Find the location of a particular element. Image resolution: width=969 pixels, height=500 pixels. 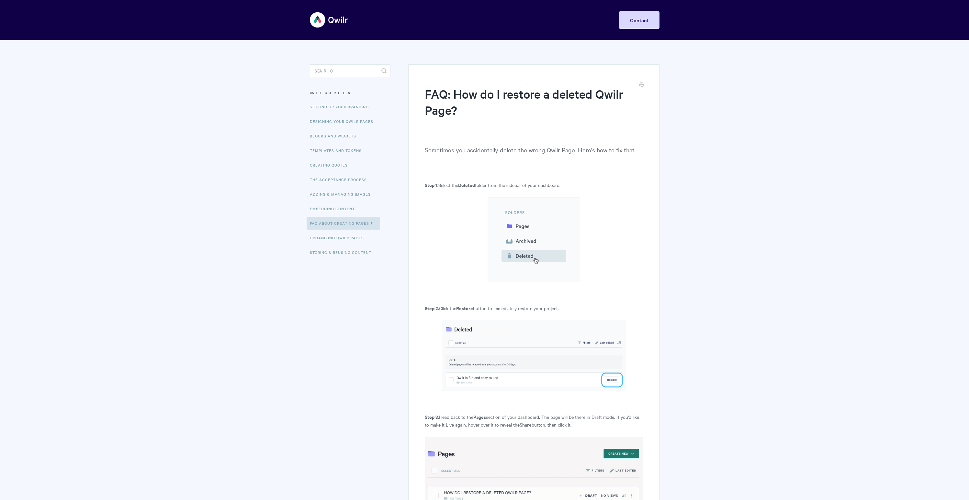

a: Contact is located at coordinates (639, 20).